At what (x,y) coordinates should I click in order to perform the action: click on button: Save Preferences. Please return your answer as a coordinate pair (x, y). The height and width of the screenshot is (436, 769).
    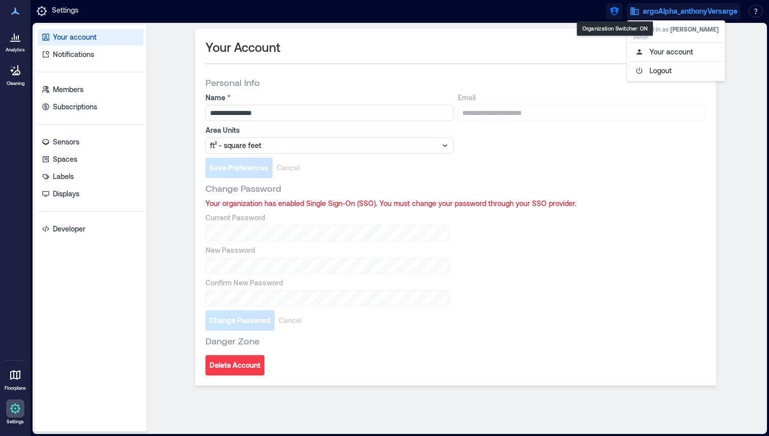
    Looking at the image, I should click on (239, 168).